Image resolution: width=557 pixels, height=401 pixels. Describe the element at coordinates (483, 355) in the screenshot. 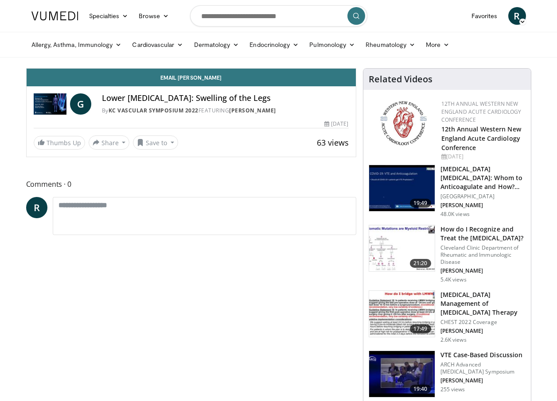

I see `h3: VTE Case-Based Discussion` at that location.